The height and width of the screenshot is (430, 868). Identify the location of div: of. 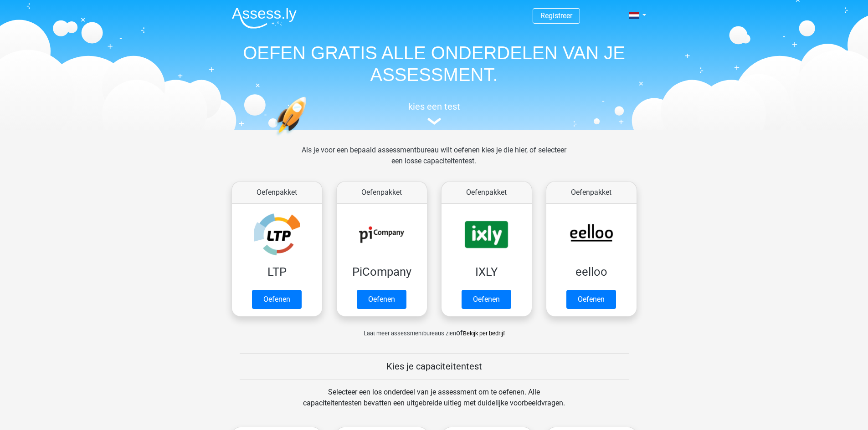
(434, 330).